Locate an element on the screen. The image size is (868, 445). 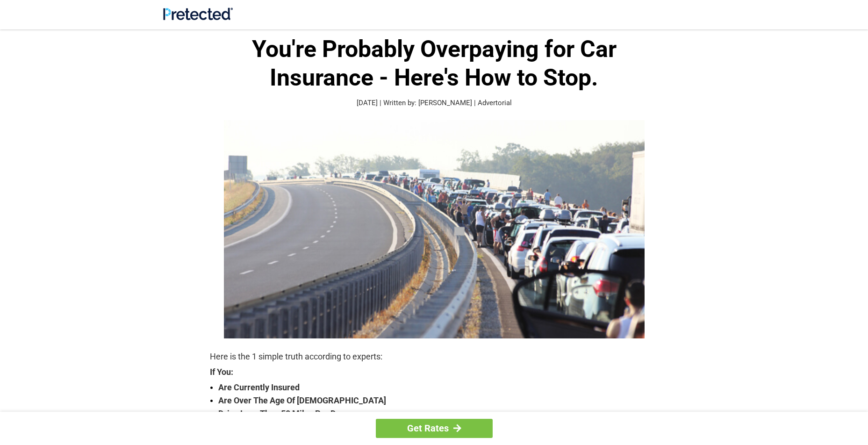
strong: Drive Less Than 50 Miles Per Day is located at coordinates (438, 414).